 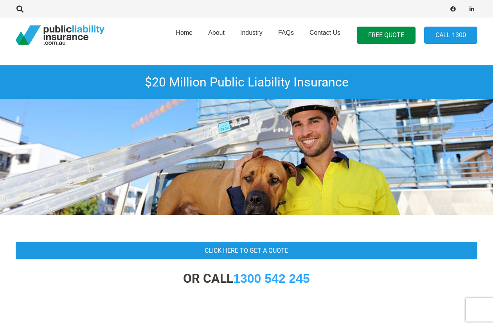 What do you see at coordinates (216, 35) in the screenshot?
I see `a: About` at bounding box center [216, 35].